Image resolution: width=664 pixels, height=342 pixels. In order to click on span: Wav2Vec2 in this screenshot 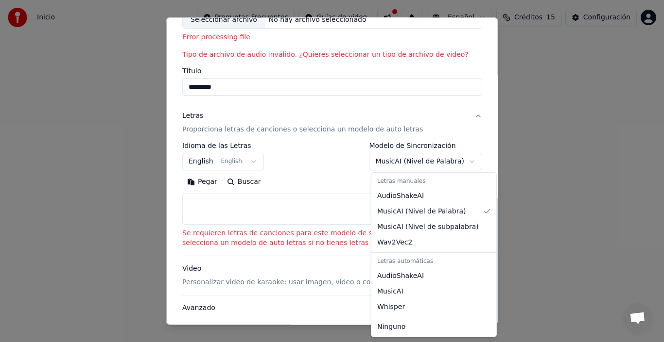, I will do `click(394, 243)`.